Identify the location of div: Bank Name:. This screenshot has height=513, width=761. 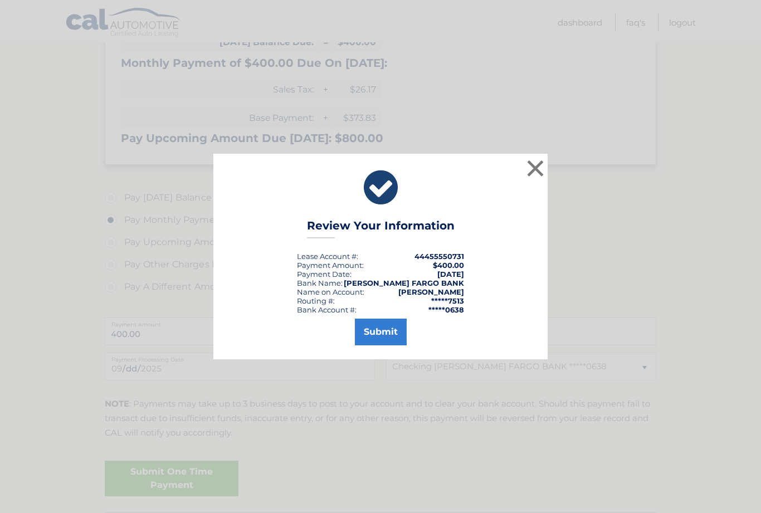
(320, 283).